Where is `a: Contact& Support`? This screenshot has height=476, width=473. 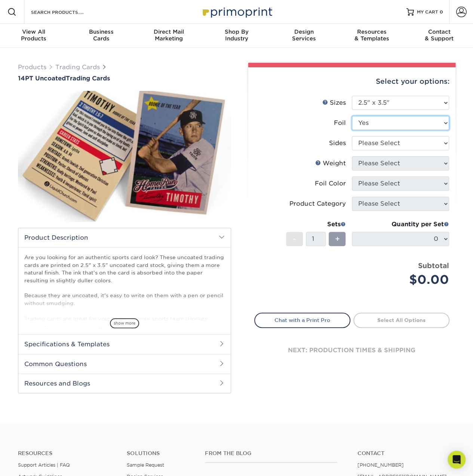 a: Contact& Support is located at coordinates (439, 36).